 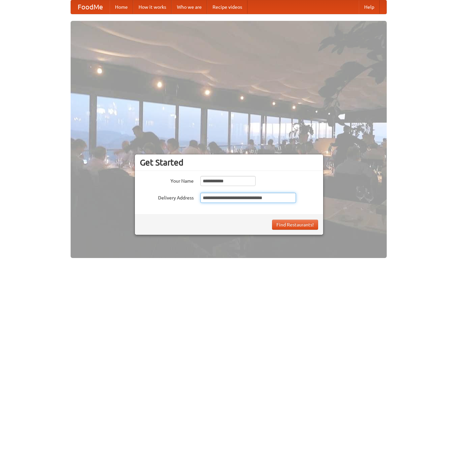 What do you see at coordinates (189, 7) in the screenshot?
I see `a: Who we are` at bounding box center [189, 7].